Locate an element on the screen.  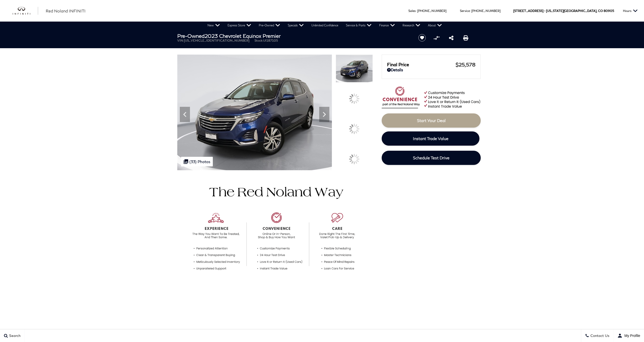
a: About is located at coordinates (434, 25).